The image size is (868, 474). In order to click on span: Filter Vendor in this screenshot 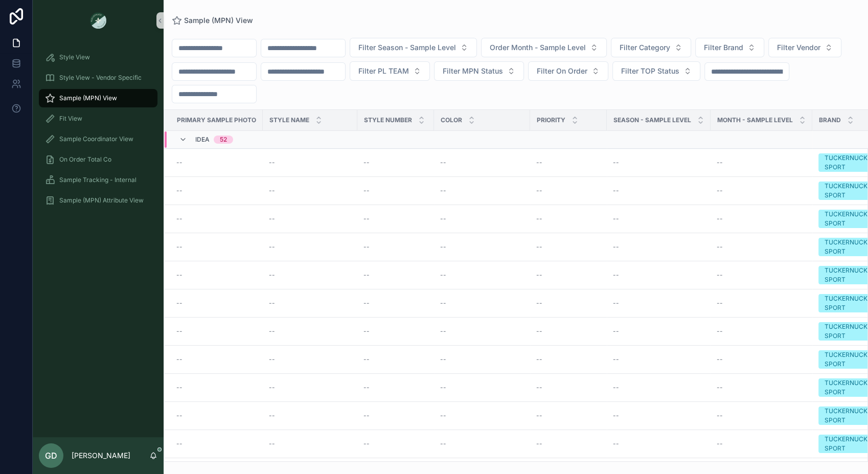, I will do `click(799, 48)`.